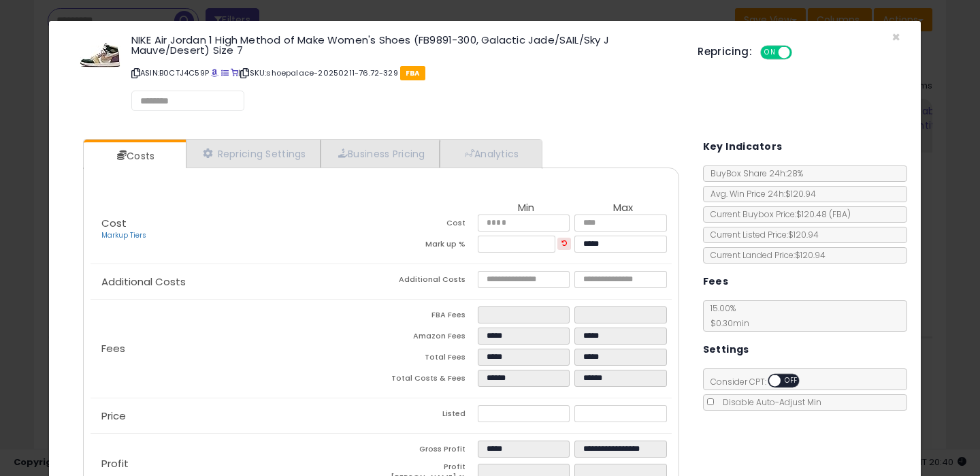  Describe the element at coordinates (754, 173) in the screenshot. I see `span: BuyBox Share 24h: 28%` at that location.